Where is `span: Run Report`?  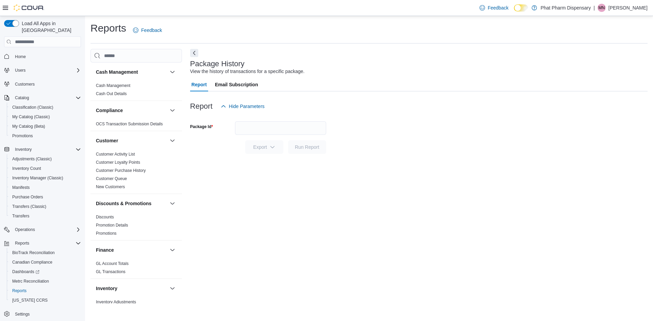
span: Run Report is located at coordinates (307, 147).